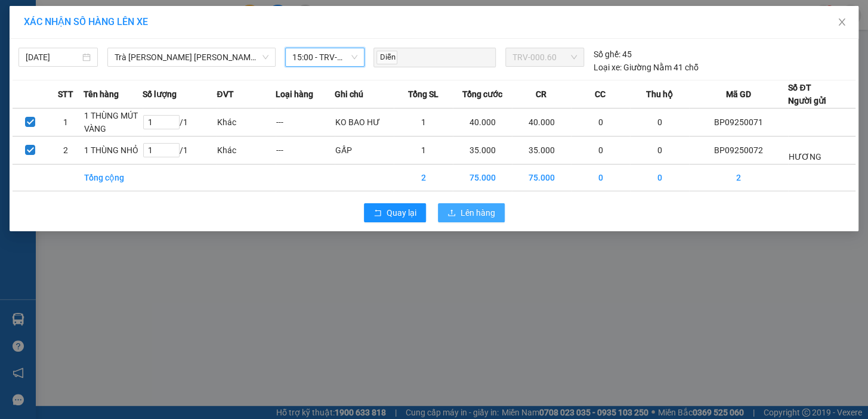 The image size is (868, 419). What do you see at coordinates (113, 150) in the screenshot?
I see `td: 1 THÙNG NHỎ` at bounding box center [113, 150].